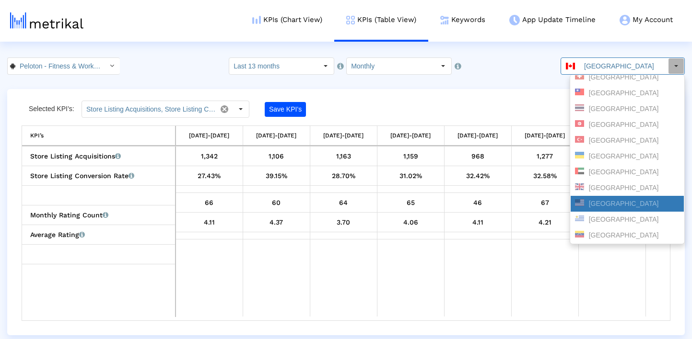  Describe the element at coordinates (101, 156) in the screenshot. I see `div: Store Listing Acquisitions` at that location.